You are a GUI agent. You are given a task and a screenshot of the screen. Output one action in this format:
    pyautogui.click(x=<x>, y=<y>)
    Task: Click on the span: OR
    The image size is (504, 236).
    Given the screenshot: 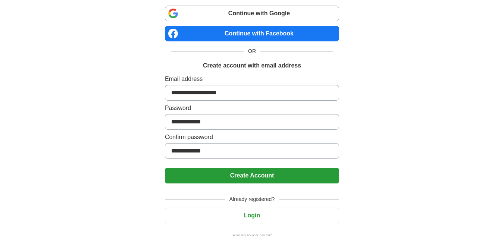 What is the action you would take?
    pyautogui.click(x=252, y=51)
    